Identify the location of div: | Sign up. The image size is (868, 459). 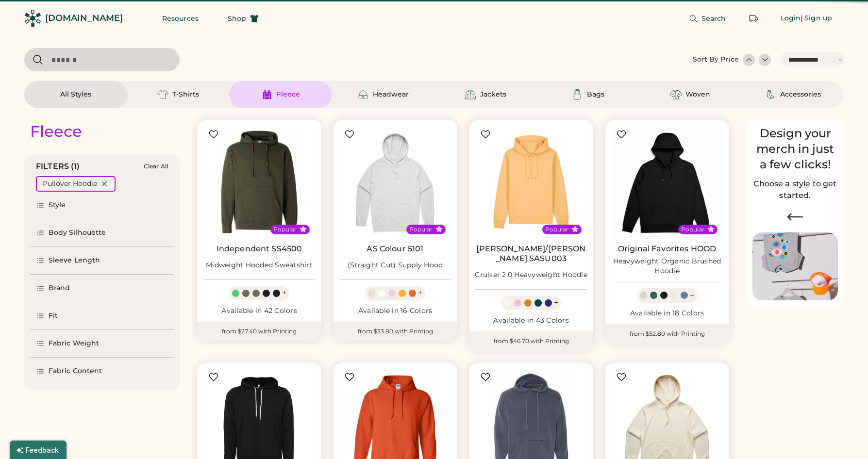
(816, 19).